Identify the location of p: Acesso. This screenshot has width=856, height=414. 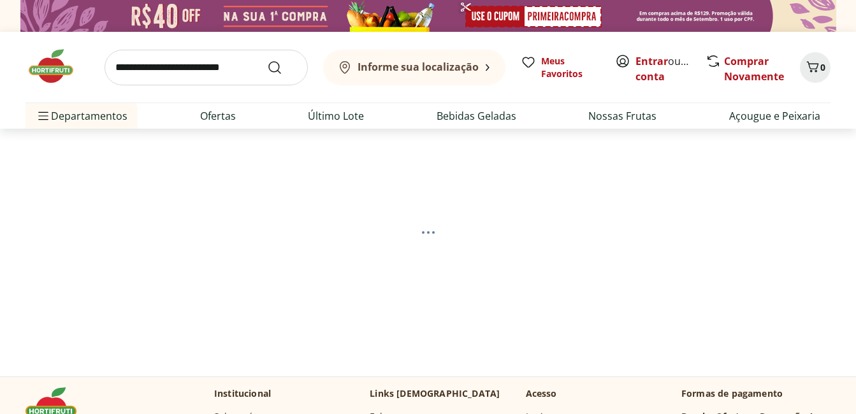
(541, 394).